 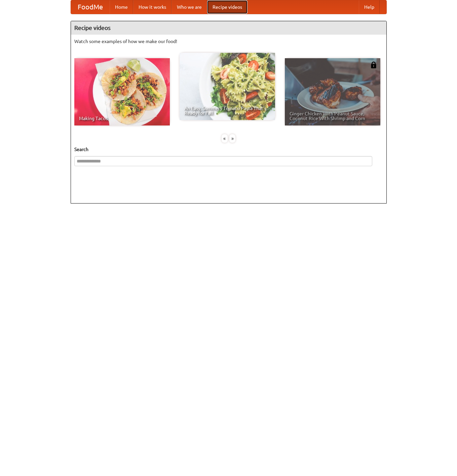 I want to click on a: Help, so click(x=370, y=7).